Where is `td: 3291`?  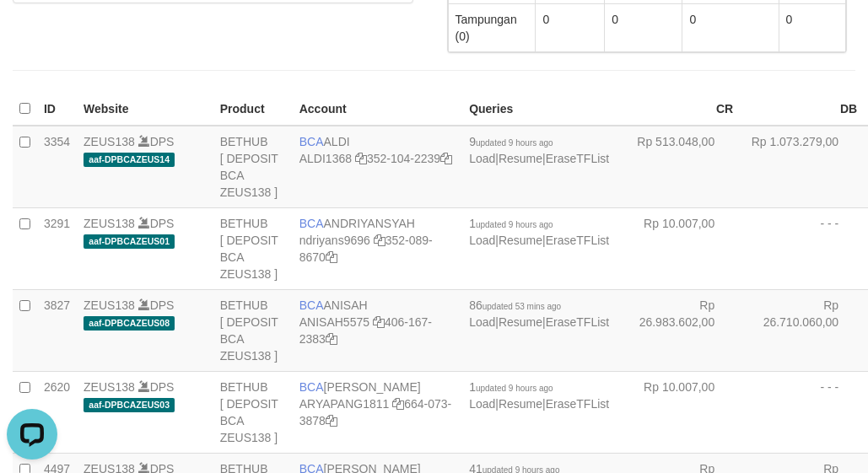 td: 3291 is located at coordinates (56, 248).